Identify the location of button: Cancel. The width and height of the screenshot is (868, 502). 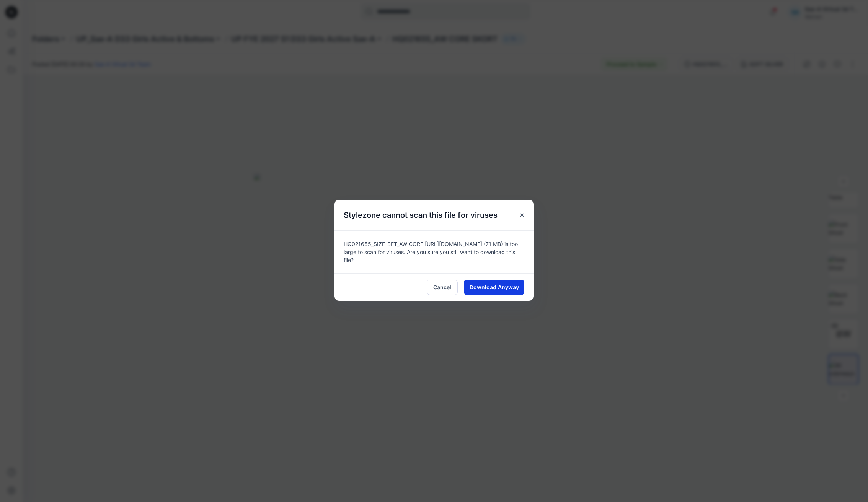
(442, 287).